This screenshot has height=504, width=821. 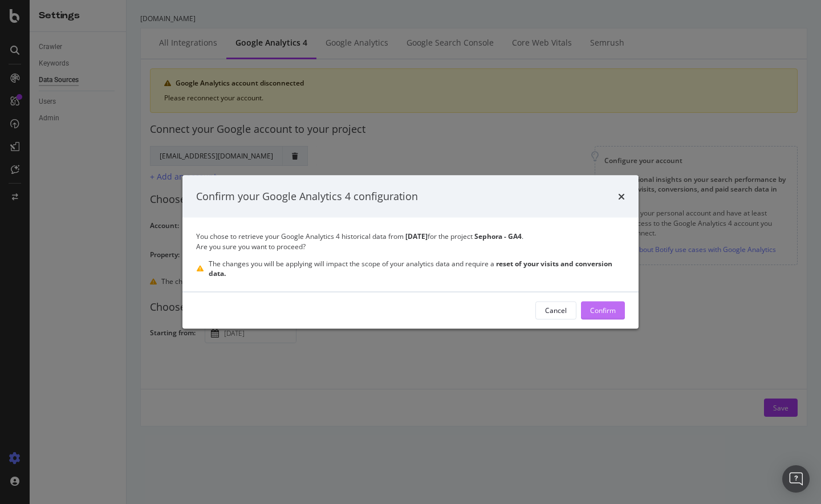 I want to click on div: Open Intercom Messenger, so click(x=796, y=479).